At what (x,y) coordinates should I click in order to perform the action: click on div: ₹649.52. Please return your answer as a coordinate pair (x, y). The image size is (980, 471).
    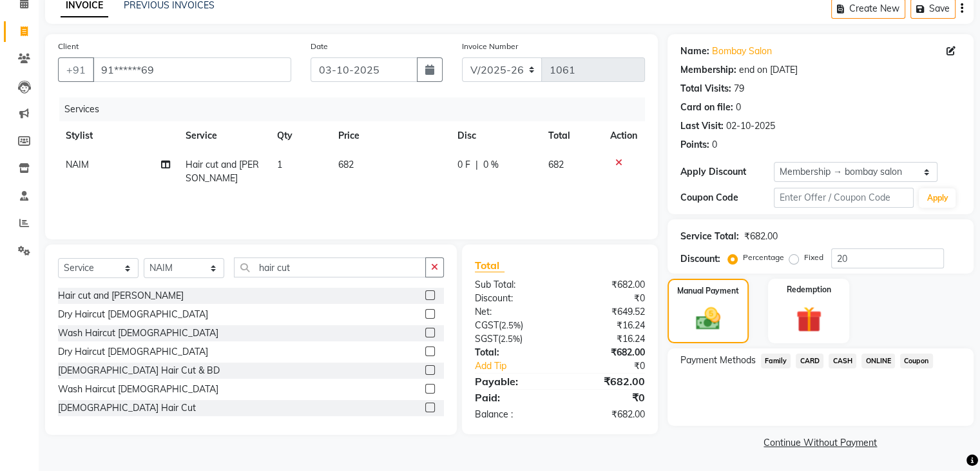
    Looking at the image, I should click on (607, 312).